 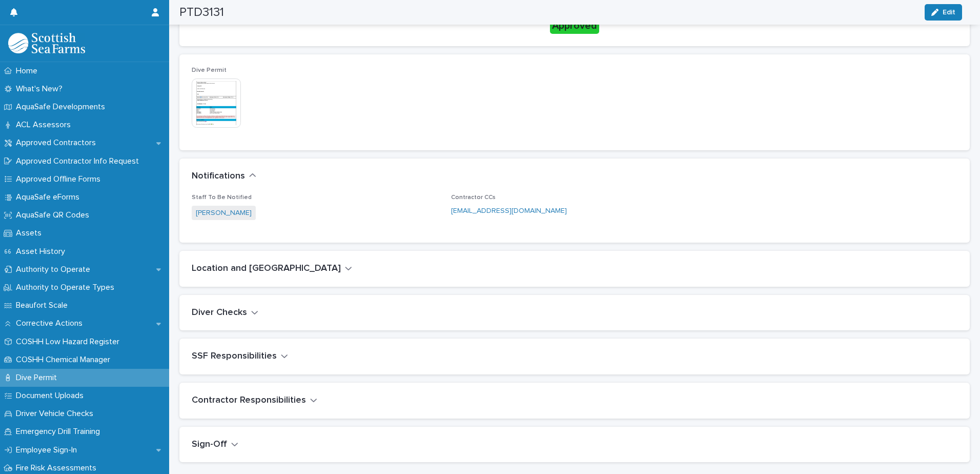 I want to click on p: Approved Contractors, so click(x=58, y=142).